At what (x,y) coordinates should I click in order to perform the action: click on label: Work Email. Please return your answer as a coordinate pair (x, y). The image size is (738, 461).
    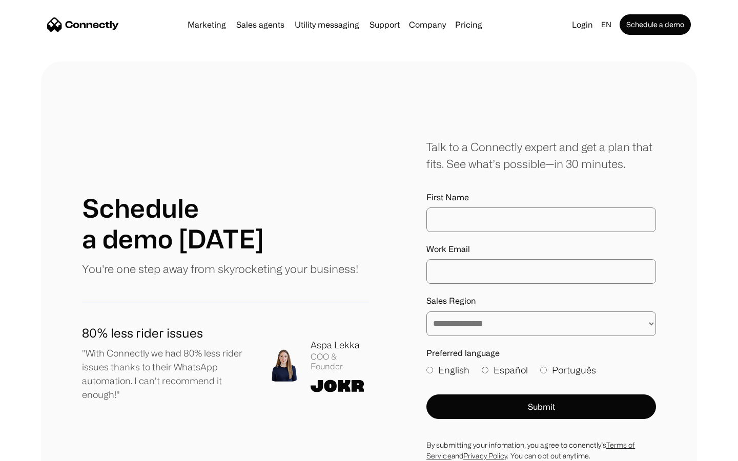
    Looking at the image, I should click on (541, 249).